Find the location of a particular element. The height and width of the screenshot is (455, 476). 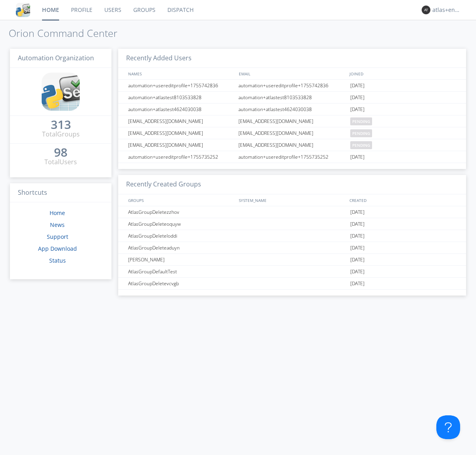

h3: Recently Added Users is located at coordinates (292, 58).